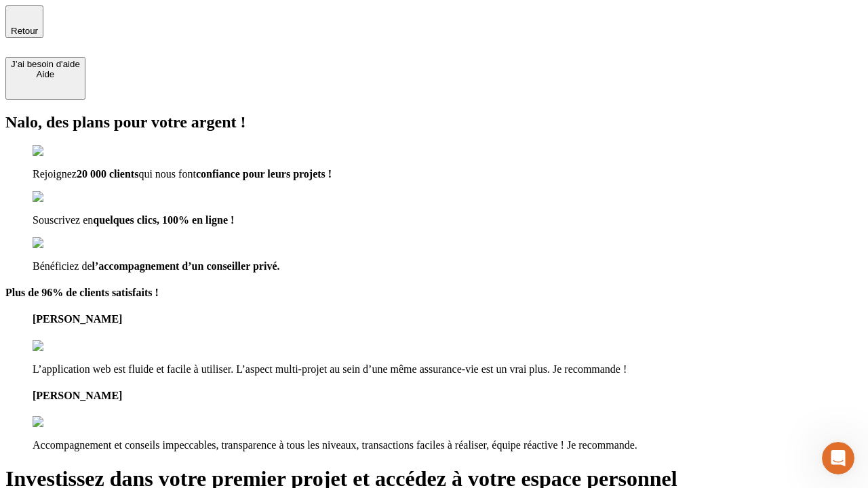 This screenshot has height=488, width=868. Describe the element at coordinates (163, 219) in the screenshot. I see `span: quelques clics, 100% en ligne !` at that location.